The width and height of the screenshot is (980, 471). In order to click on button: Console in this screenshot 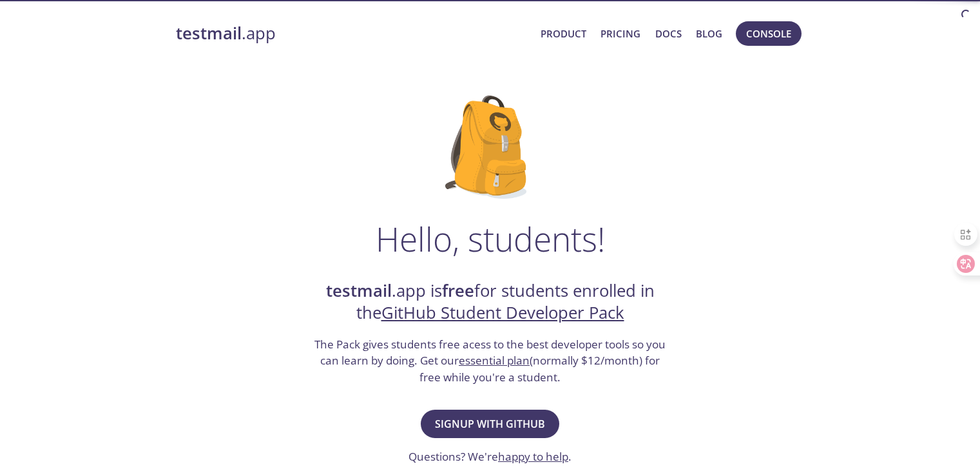, I will do `click(769, 33)`.